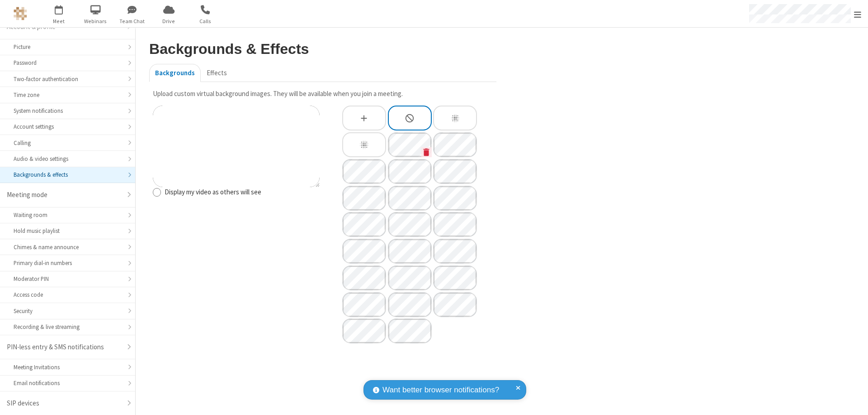 The image size is (868, 415). I want to click on label: Display my video as others will see, so click(242, 192).